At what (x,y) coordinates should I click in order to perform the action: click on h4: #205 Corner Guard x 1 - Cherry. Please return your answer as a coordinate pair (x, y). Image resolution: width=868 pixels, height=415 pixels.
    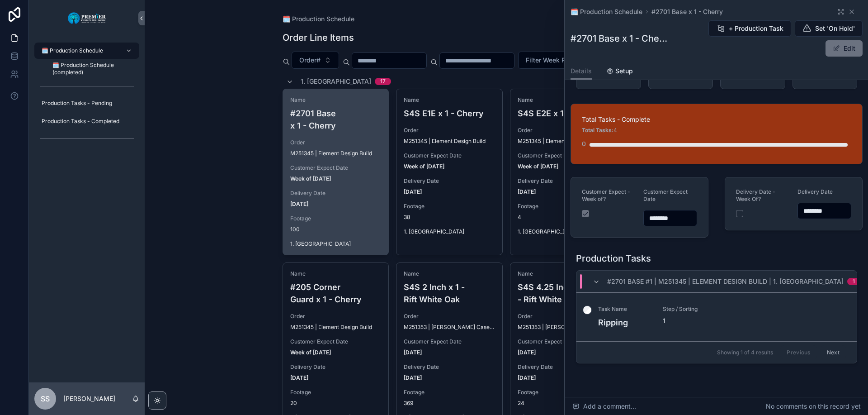
    Looking at the image, I should click on (336, 293).